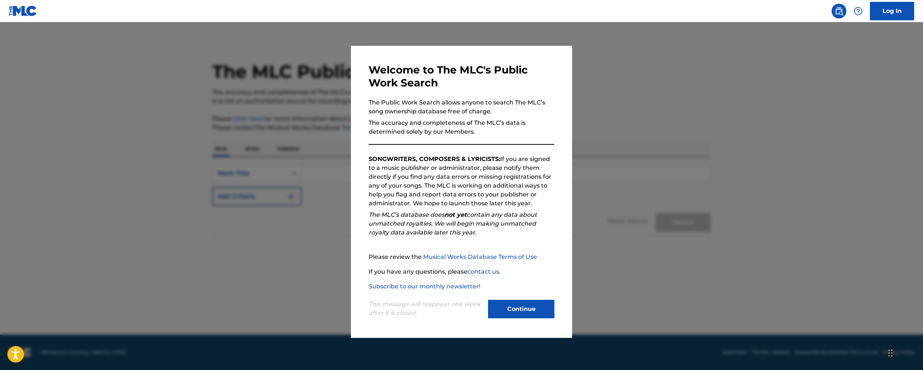  Describe the element at coordinates (859, 11) in the screenshot. I see `div: Help` at that location.